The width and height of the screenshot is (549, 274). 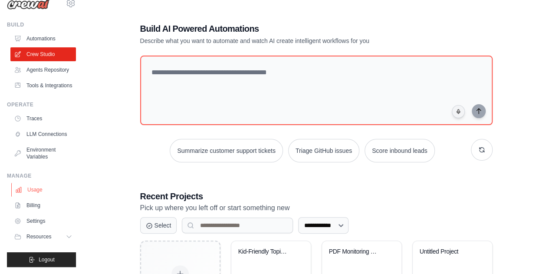 I want to click on a: Crew Studio, so click(x=43, y=54).